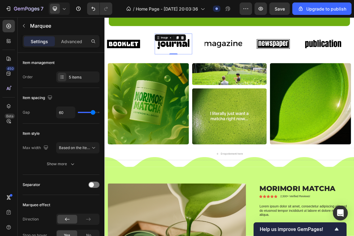  Describe the element at coordinates (78, 148) in the screenshot. I see `button: Based on the item count` at that location.